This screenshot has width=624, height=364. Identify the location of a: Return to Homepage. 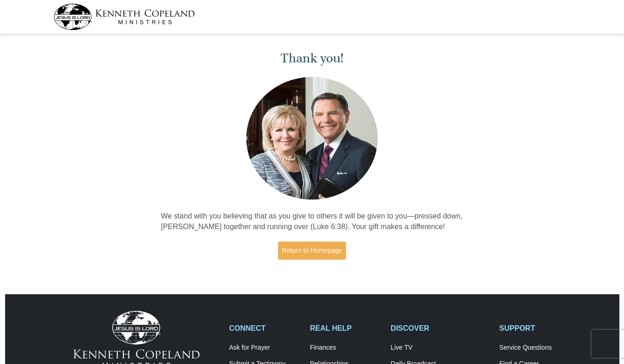
(312, 250).